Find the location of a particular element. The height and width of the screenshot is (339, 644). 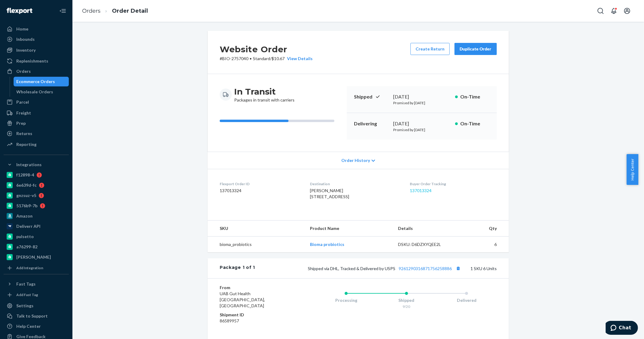

div: Inbounds is located at coordinates (25, 39).